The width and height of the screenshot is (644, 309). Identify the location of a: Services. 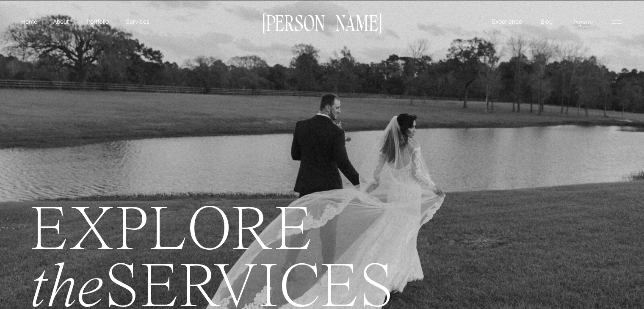
(137, 21).